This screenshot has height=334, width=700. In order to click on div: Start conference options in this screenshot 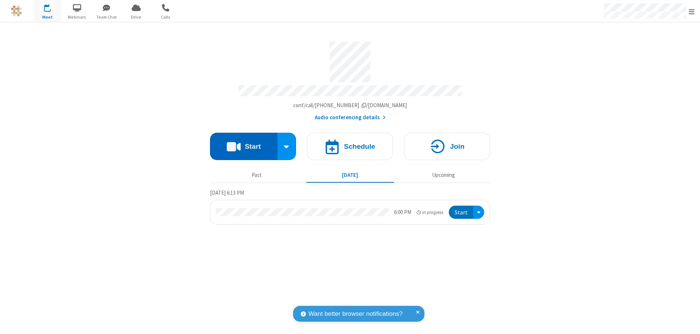, I will do `click(287, 146)`.